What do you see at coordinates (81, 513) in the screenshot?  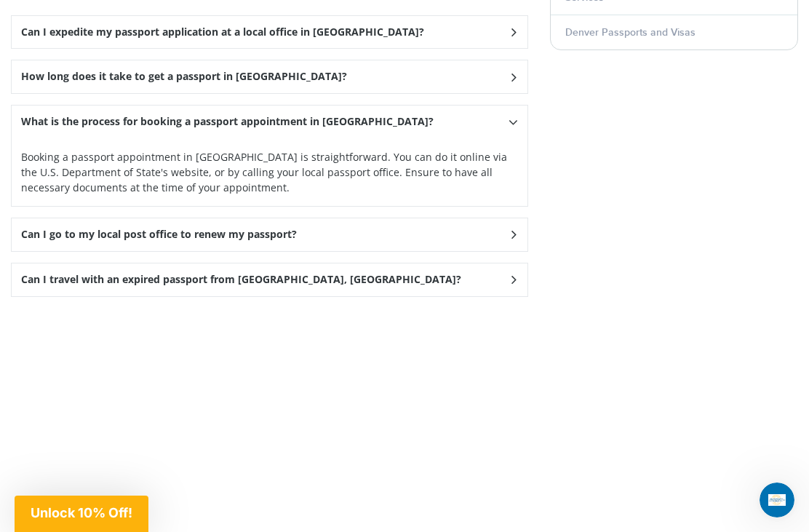 I see `div: Unlock 10% Off!` at bounding box center [81, 513].